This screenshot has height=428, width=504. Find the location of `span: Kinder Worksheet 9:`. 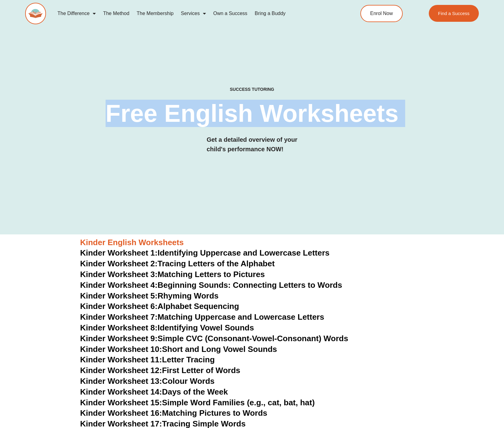

span: Kinder Worksheet 9: is located at coordinates (119, 339).